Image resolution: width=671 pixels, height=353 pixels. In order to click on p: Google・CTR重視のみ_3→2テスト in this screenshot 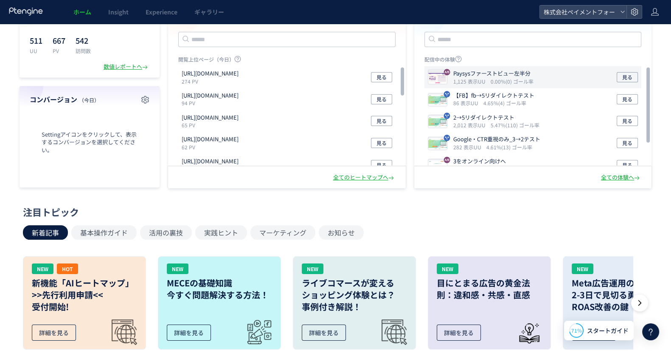, I will do `click(497, 139)`.